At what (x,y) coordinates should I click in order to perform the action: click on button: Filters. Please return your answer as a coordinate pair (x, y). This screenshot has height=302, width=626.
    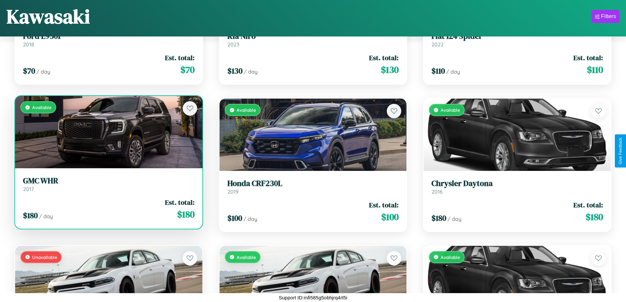
    Looking at the image, I should click on (605, 16).